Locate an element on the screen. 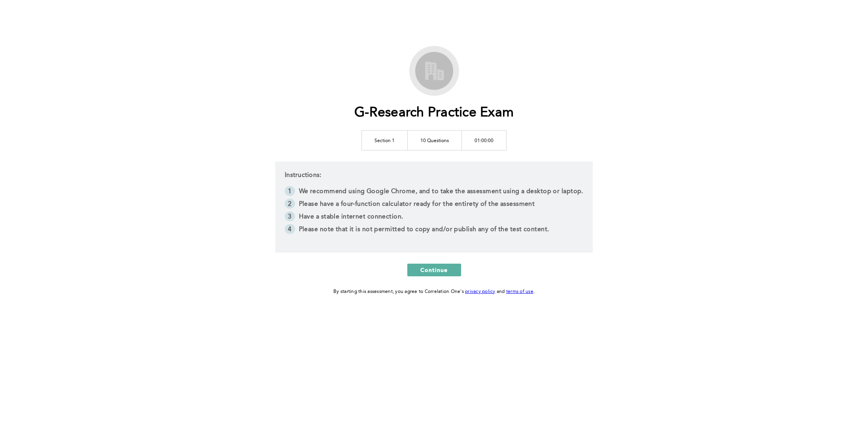 This screenshot has height=422, width=868. li: We recommend using Google Chrome, and to take the assessment using a desktop or laptop. is located at coordinates (434, 192).